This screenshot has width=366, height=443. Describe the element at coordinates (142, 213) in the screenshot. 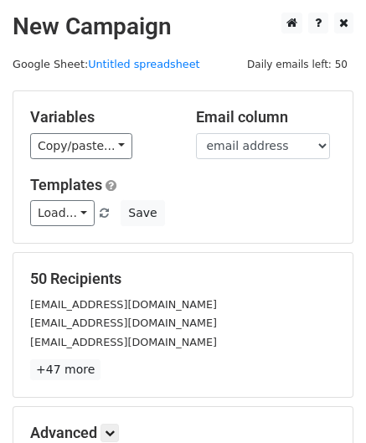

I see `button: Save` at that location.